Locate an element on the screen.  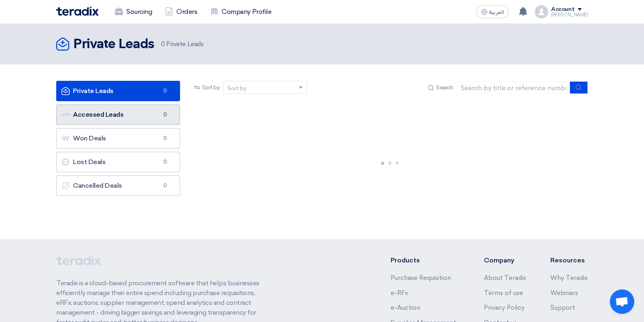
div: Sort by is located at coordinates (237, 88).